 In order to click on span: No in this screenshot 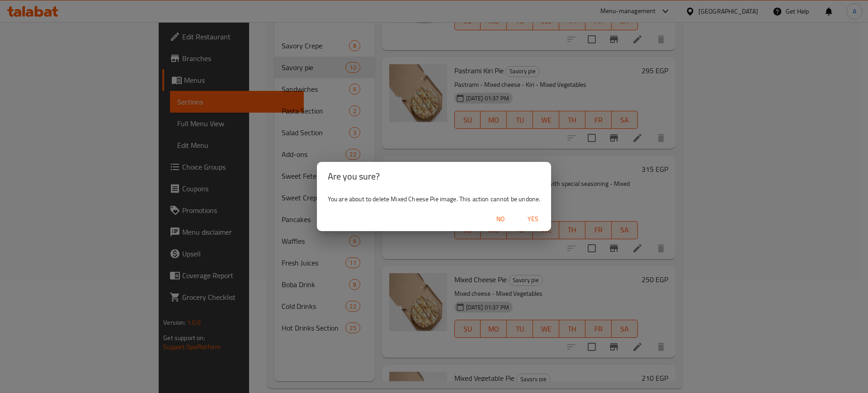, I will do `click(500, 219)`.